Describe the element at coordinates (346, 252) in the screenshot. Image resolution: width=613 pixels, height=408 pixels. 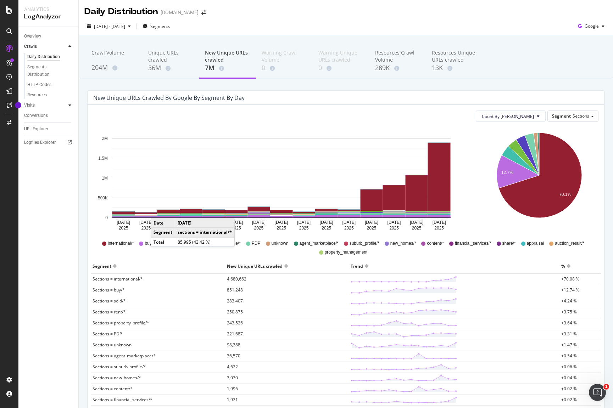
I see `span: property_management` at that location.